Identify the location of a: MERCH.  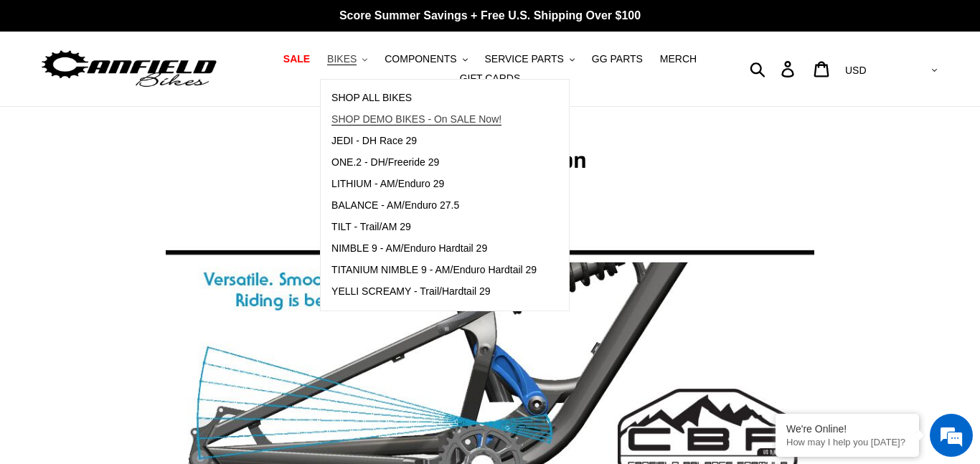
(678, 59).